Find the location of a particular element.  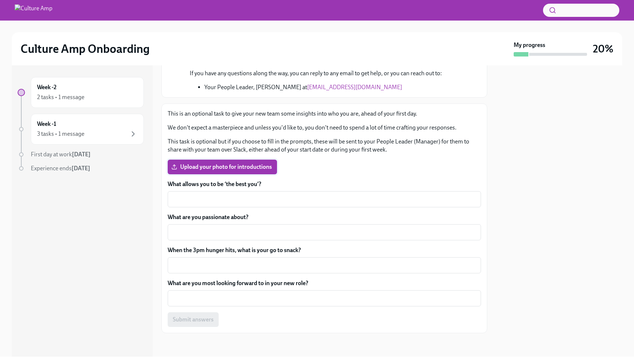

p: If you have any questions along the way, you can reply to any email to get help, or you can reach... is located at coordinates (316, 73).